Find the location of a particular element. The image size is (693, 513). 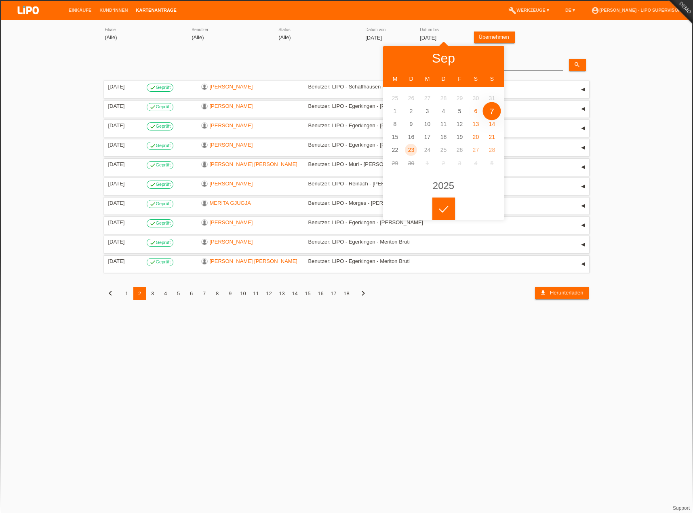

div: 7 is located at coordinates (205, 294).